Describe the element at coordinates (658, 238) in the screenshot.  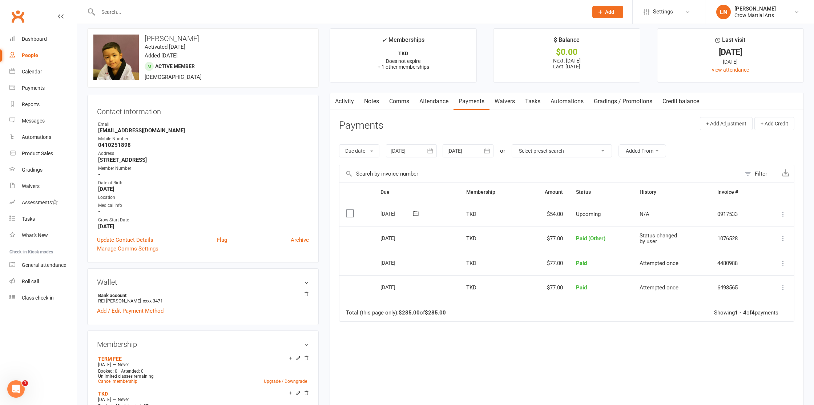
I see `span: Status changed by user` at that location.